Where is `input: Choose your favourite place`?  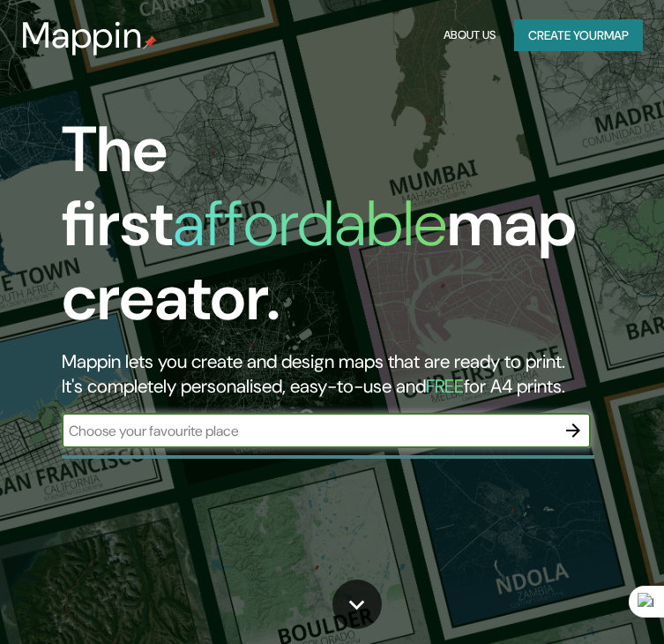
input: Choose your favourite place is located at coordinates (309, 430).